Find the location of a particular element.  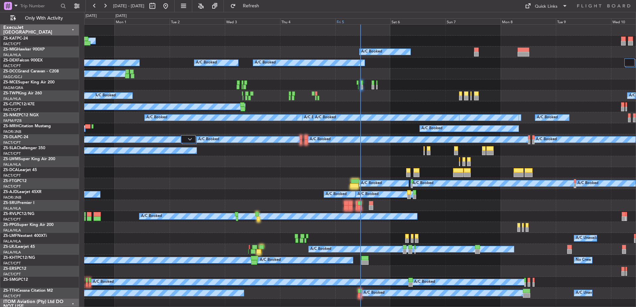

a: ZS-RVLPC12/NG is located at coordinates (19, 214).